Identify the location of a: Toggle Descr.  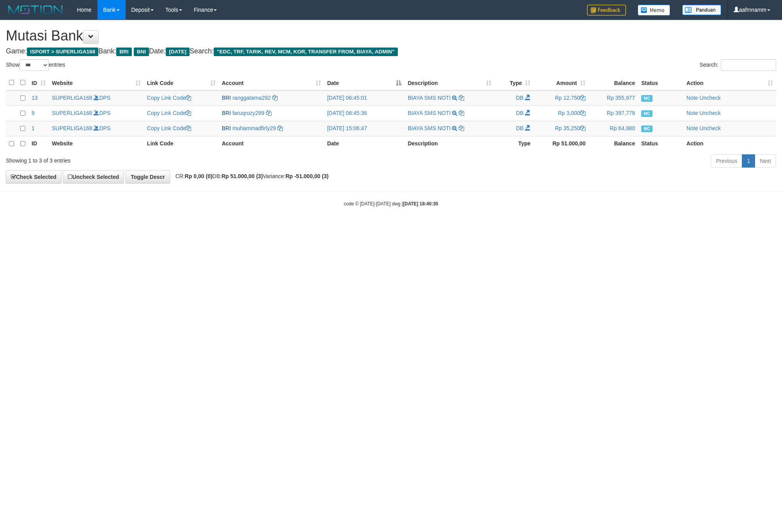
(147, 177).